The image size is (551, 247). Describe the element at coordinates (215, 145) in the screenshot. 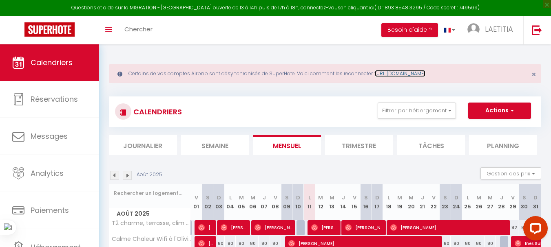

I see `li: Semaine` at that location.